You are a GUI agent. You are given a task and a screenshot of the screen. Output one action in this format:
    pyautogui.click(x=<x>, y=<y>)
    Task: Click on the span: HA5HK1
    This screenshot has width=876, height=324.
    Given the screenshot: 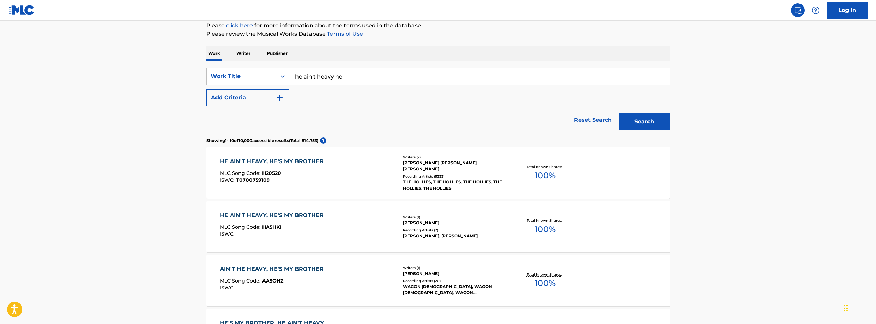 What is the action you would take?
    pyautogui.click(x=272, y=227)
    